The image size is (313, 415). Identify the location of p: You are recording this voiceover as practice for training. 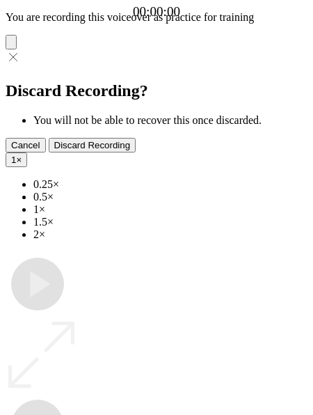
(157, 17).